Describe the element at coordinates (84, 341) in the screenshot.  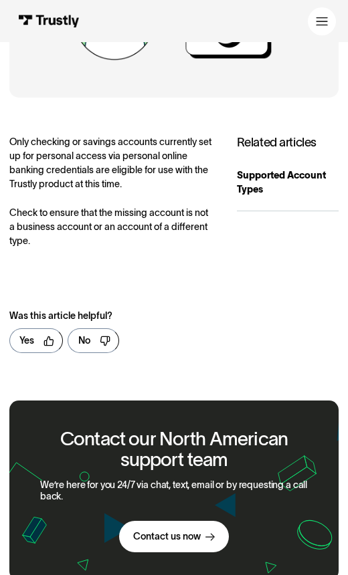
I see `div: No` at that location.